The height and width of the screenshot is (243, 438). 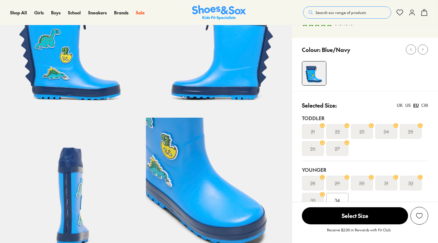 What do you see at coordinates (18, 13) in the screenshot?
I see `span: Shop All` at bounding box center [18, 13].